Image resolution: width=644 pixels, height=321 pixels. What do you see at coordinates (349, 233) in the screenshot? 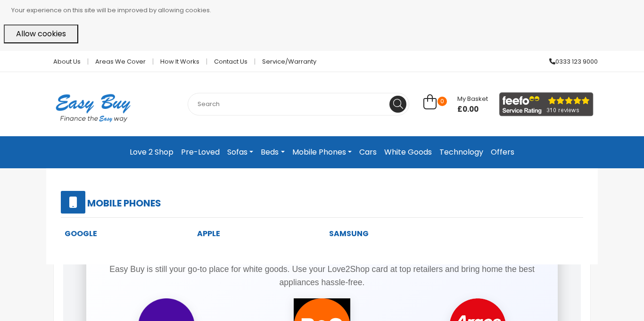
I see `a: Samsung` at bounding box center [349, 233].